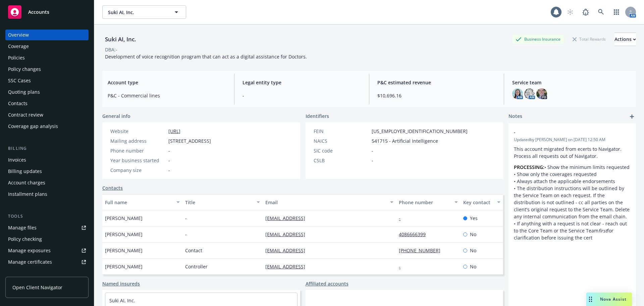 The image size is (644, 306). What do you see at coordinates (47, 35) in the screenshot?
I see `a: Overview` at bounding box center [47, 35].